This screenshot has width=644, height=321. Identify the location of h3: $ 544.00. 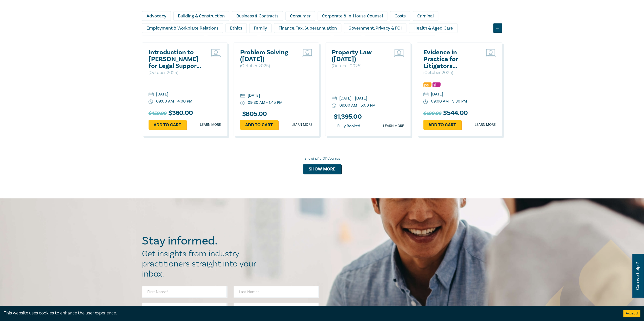
(445, 113).